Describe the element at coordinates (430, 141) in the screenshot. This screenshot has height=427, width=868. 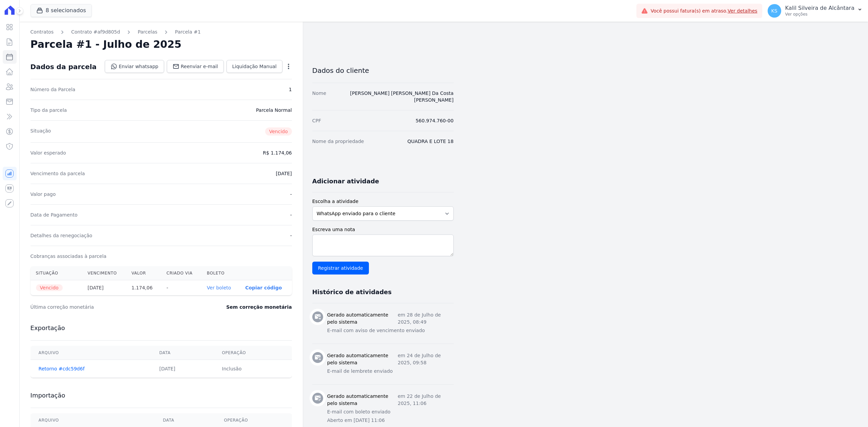
I see `dd: QUADRA E LOTE 18` at that location.